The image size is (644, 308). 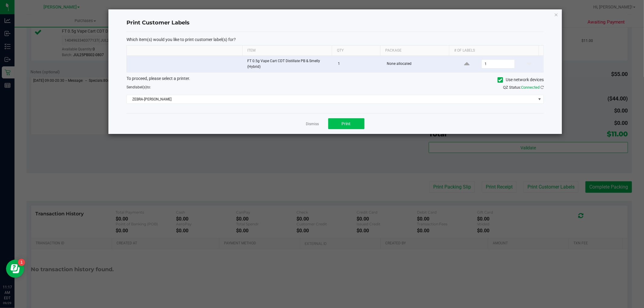 What do you see at coordinates (346, 123) in the screenshot?
I see `span: Print` at bounding box center [346, 123].